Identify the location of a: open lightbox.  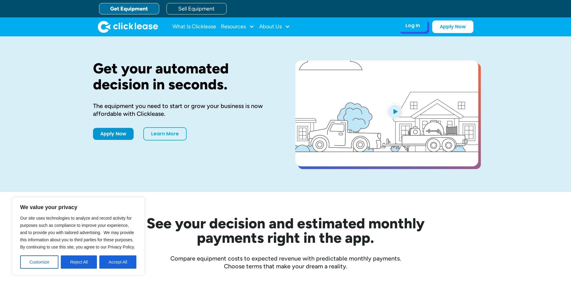
(387, 114).